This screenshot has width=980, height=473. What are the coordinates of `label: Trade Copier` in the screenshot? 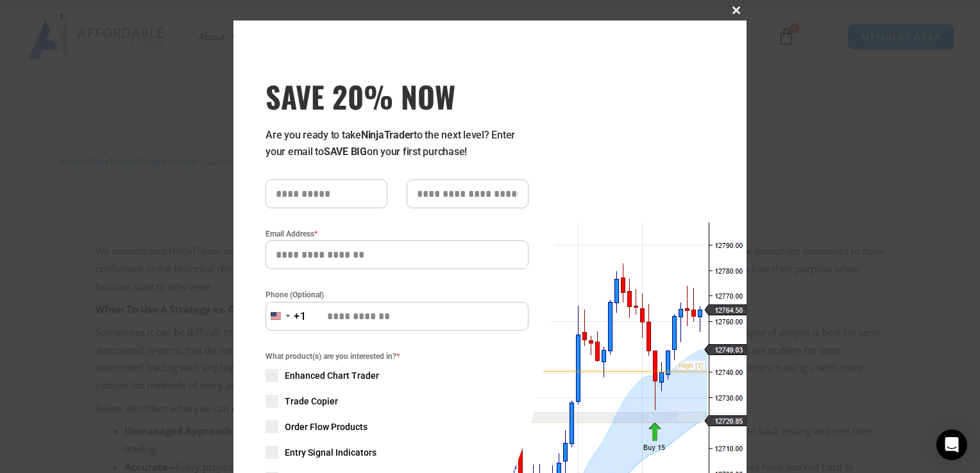 It's located at (397, 401).